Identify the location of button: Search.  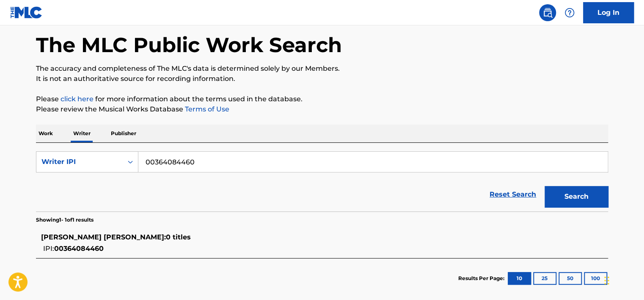
(576, 196).